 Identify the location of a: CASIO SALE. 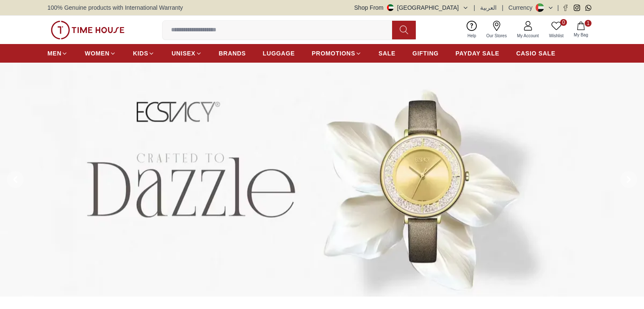
(536, 53).